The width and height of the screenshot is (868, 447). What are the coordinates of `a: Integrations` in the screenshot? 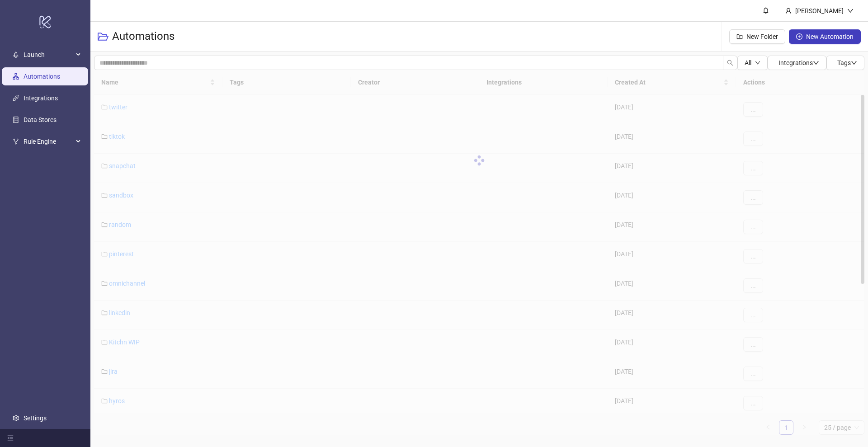 It's located at (41, 98).